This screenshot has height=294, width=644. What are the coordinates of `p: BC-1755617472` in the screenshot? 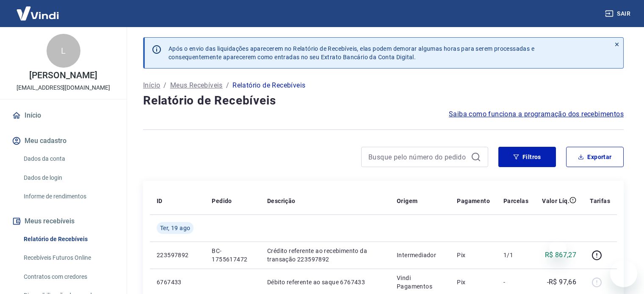 It's located at (233, 255).